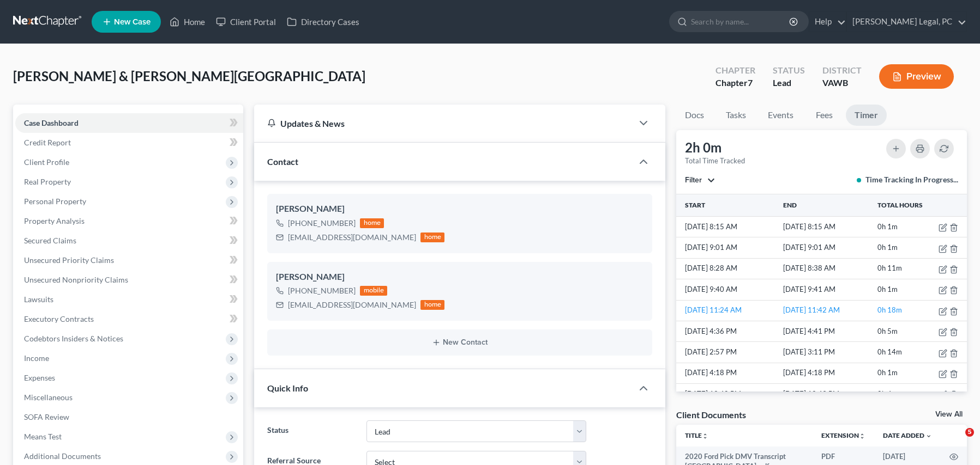  I want to click on th: Start, so click(729, 205).